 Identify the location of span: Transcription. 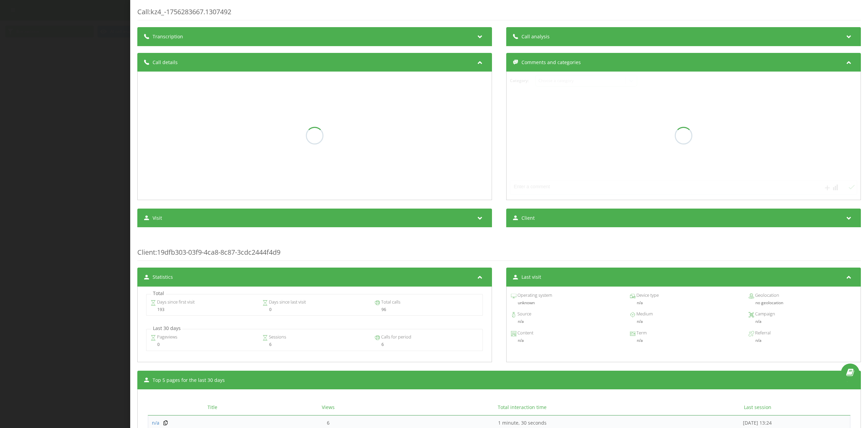
(168, 37).